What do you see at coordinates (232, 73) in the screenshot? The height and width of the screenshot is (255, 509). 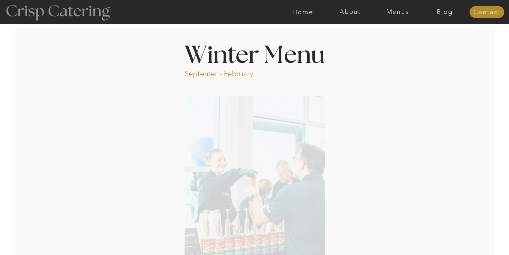 I see `p: Septemer - February` at bounding box center [232, 73].